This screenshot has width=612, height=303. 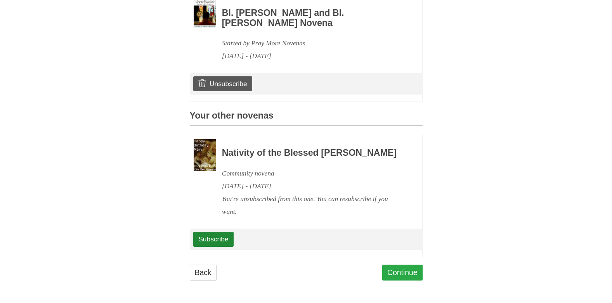 What do you see at coordinates (222, 84) in the screenshot?
I see `a: Unsubscribe` at bounding box center [222, 84].